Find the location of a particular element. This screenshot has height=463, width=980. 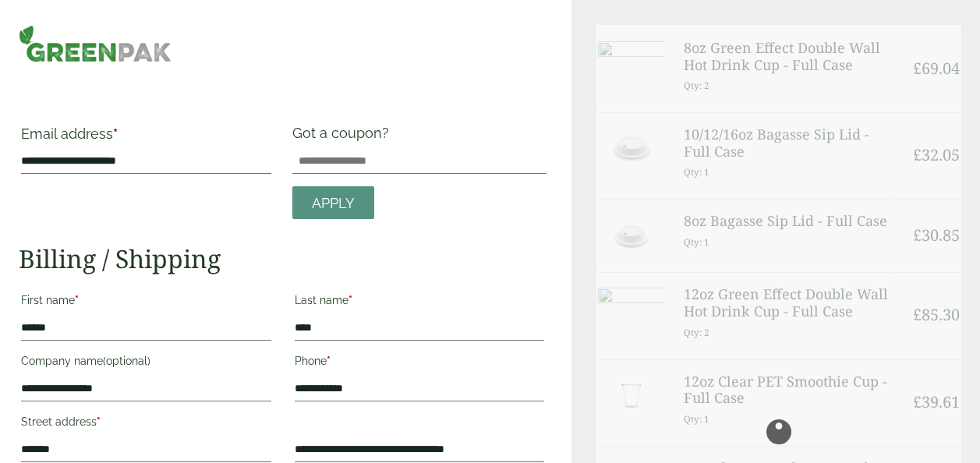

label: Street address is located at coordinates (146, 424).